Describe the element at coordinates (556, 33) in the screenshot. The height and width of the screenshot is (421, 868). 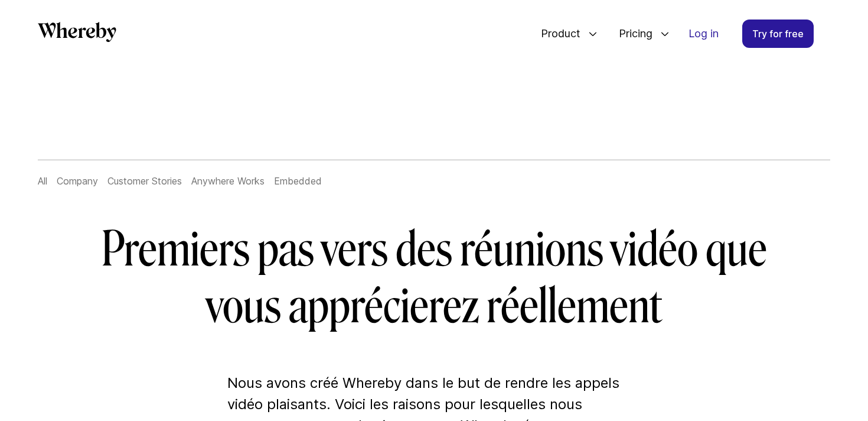
I see `span: Product` at that location.